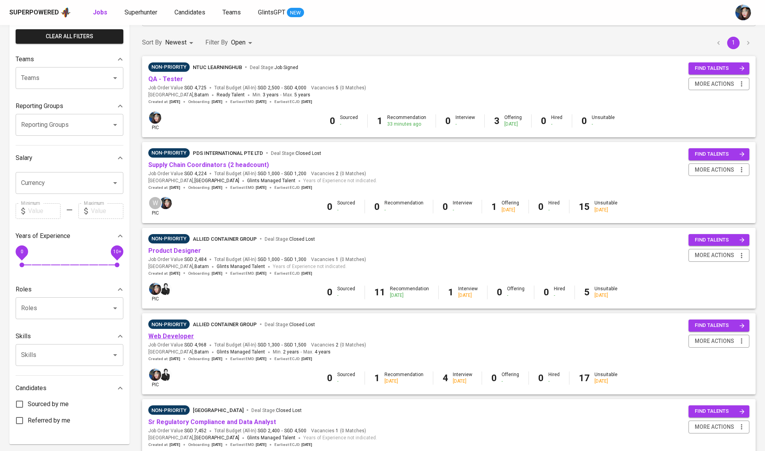  I want to click on span: Max., so click(317, 352).